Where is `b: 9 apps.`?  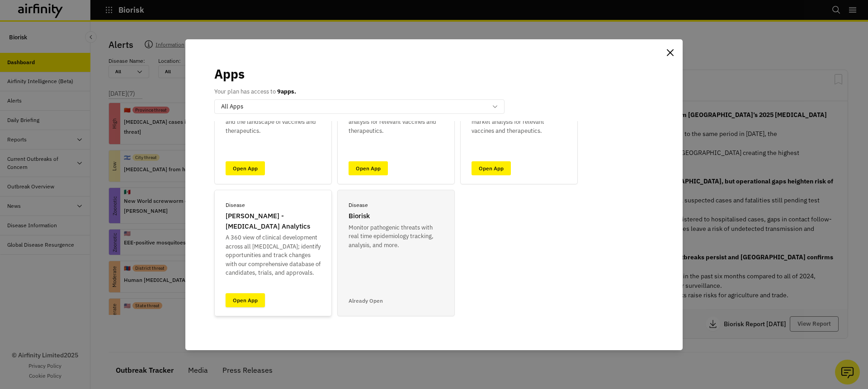 b: 9 apps. is located at coordinates (287, 91).